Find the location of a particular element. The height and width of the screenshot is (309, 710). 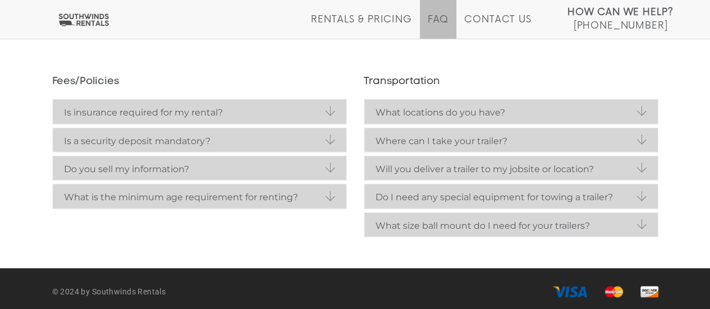

strong: How Can We Help? is located at coordinates (620, 12).